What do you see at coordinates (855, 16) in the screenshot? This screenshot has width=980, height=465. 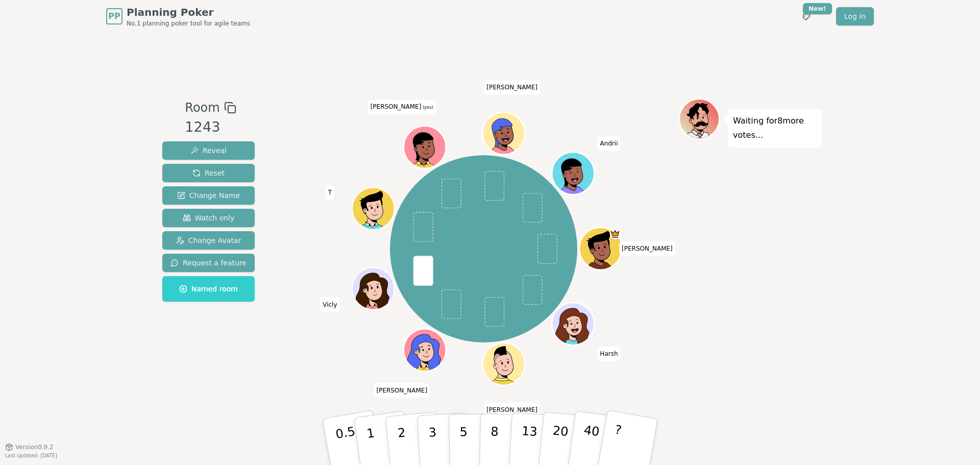 I see `a: Log in` at bounding box center [855, 16].